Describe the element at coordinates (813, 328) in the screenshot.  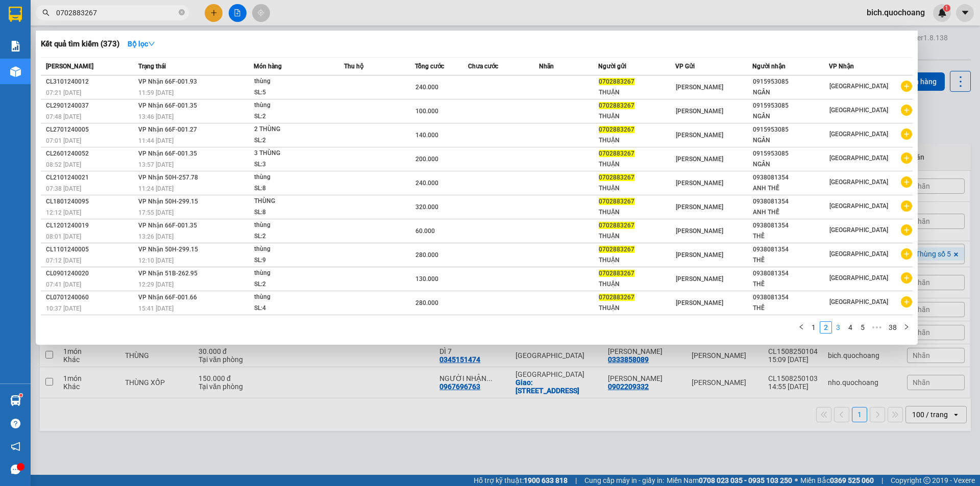
I see `a: 1` at that location.